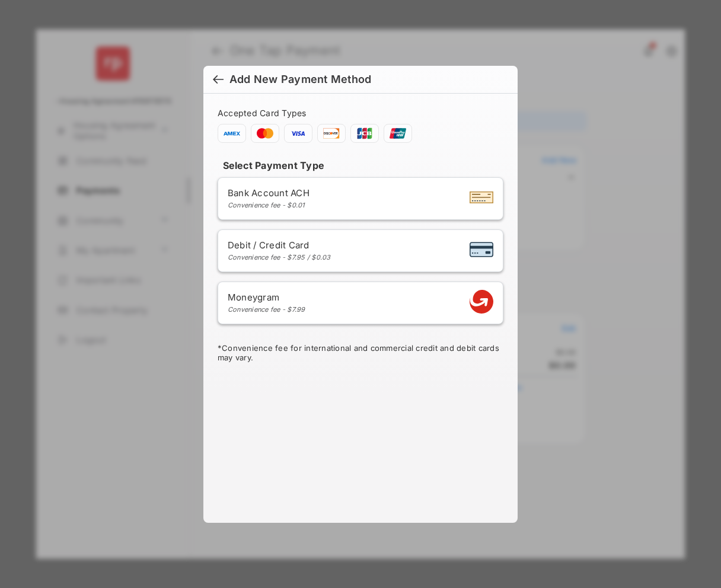  Describe the element at coordinates (279, 257) in the screenshot. I see `div: Convenience fee - $7.95 / $0.03` at that location.